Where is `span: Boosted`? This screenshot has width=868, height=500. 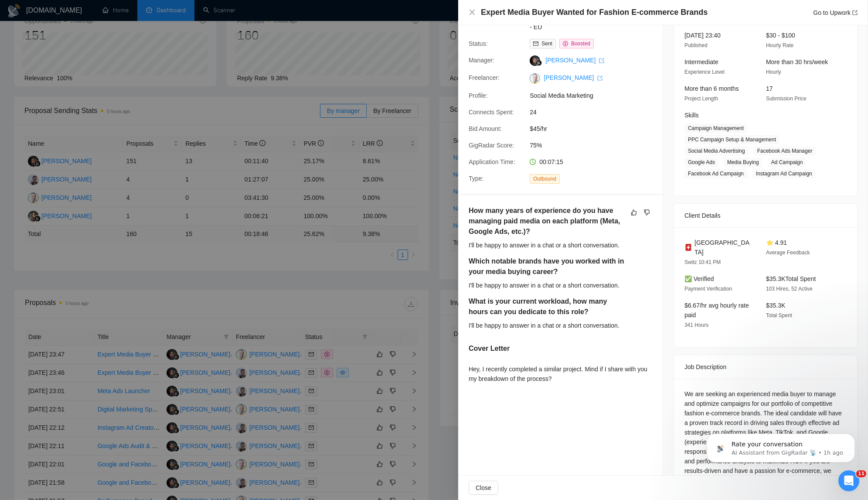 span: Boosted is located at coordinates (581, 44).